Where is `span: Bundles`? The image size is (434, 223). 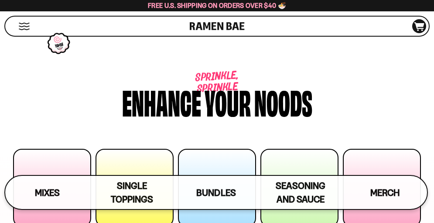
span: Bundles is located at coordinates (216, 192).